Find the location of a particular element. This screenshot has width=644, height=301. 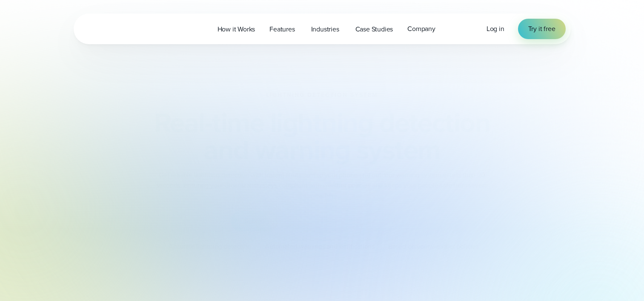

span: Company is located at coordinates (421, 29).